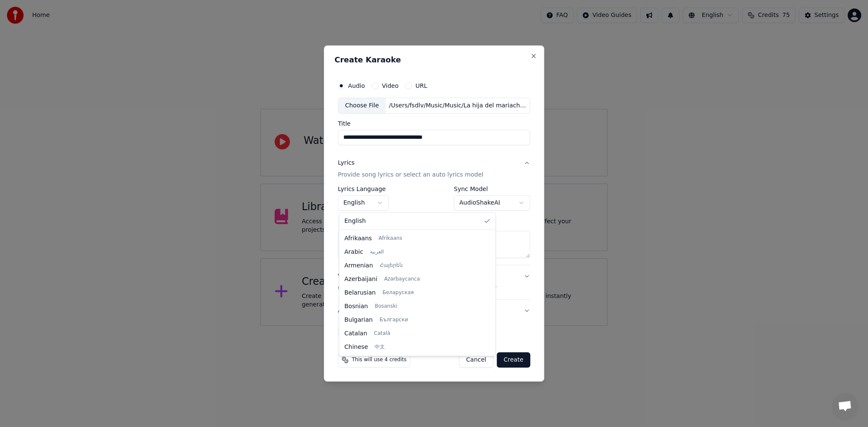 Image resolution: width=868 pixels, height=427 pixels. I want to click on span: Azərbaycanca, so click(402, 279).